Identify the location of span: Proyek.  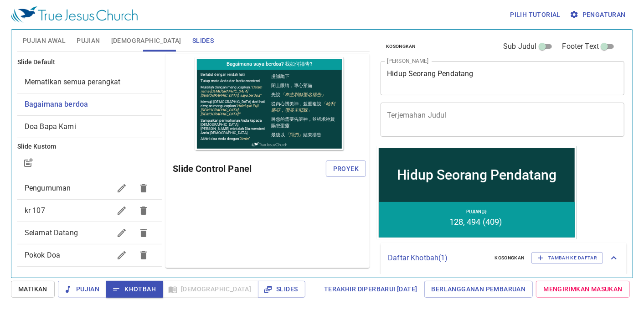
(346, 169).